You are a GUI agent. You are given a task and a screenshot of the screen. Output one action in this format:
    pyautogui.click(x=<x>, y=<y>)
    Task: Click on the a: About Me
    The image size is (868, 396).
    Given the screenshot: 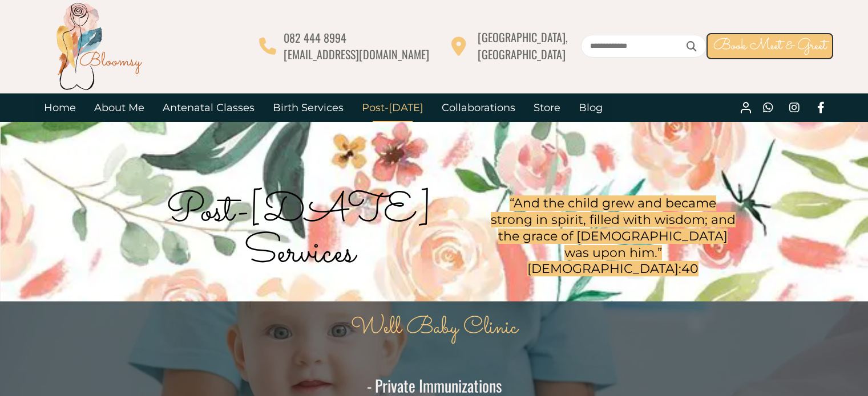 What is the action you would take?
    pyautogui.click(x=119, y=108)
    